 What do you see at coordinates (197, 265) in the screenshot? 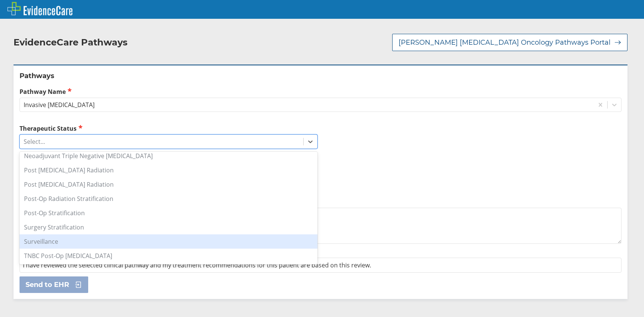
I see `span: I have reviewed the selected clinical pathway and my treatment recommendations for this patient a...` at bounding box center [197, 265].